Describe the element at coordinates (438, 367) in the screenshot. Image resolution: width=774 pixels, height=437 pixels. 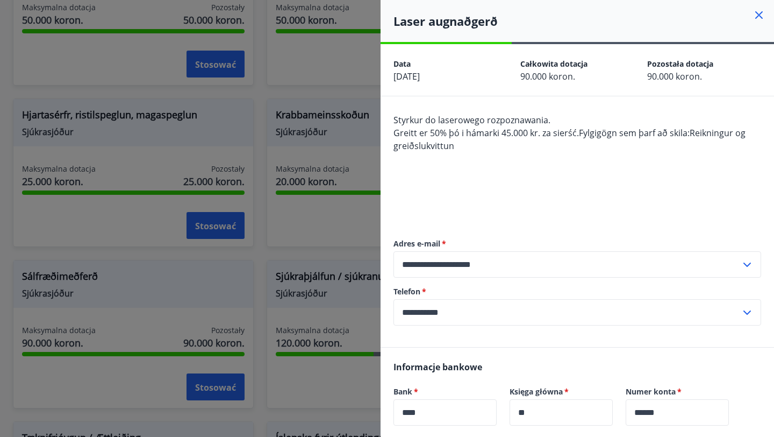
I see `font: Informacje bankowe` at that location.